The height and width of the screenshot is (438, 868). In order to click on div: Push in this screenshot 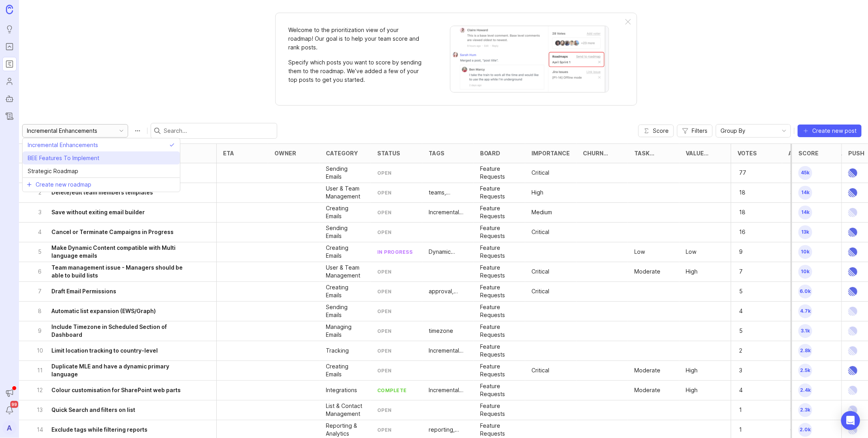, I will do `click(857, 153)`.